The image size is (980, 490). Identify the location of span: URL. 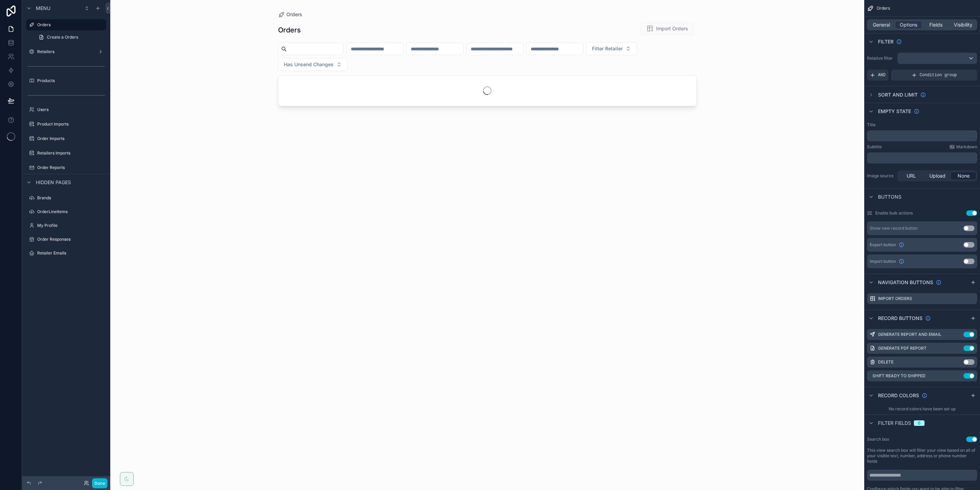
(911, 176).